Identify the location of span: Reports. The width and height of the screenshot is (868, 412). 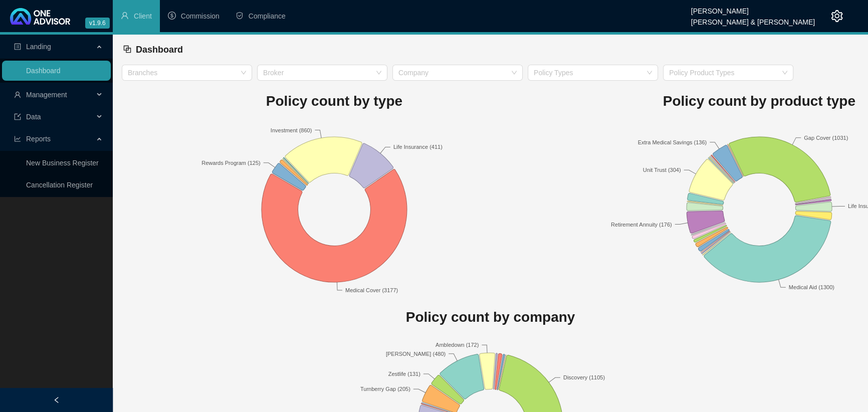
(38, 139).